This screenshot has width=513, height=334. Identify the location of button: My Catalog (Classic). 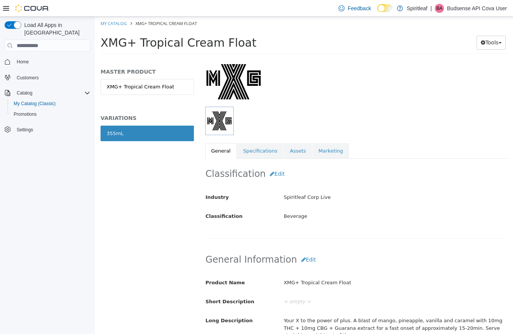
(50, 104).